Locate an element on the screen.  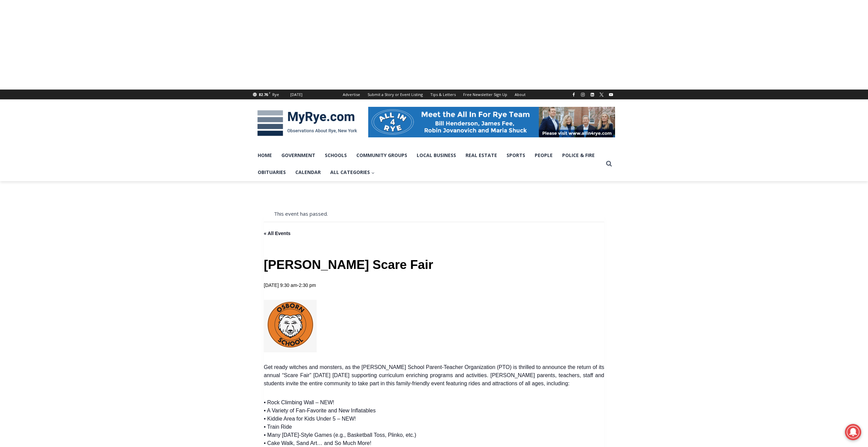
a: Community Groups is located at coordinates (382, 155).